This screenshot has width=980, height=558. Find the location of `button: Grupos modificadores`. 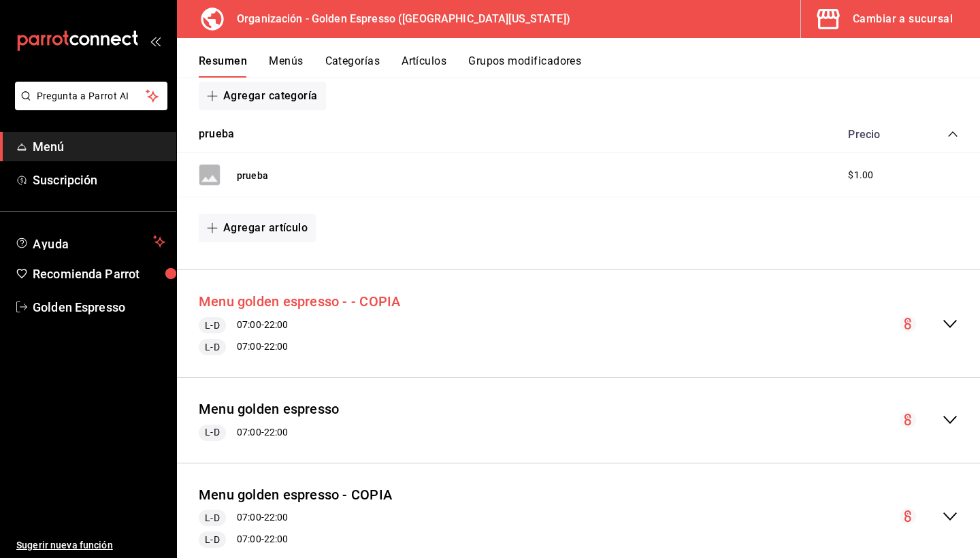

button: Grupos modificadores is located at coordinates (525, 66).